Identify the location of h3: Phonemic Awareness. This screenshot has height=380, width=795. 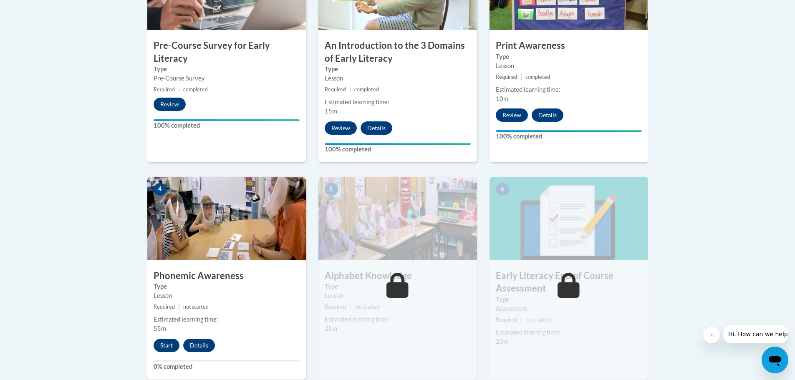
(226, 276).